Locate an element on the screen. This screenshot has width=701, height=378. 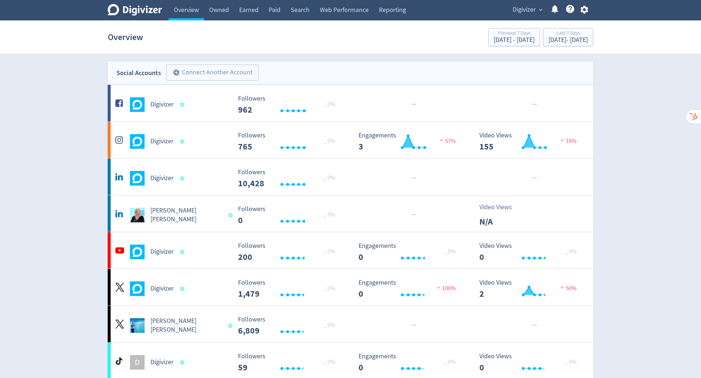
svg: Video Views 2 is located at coordinates (530, 289).